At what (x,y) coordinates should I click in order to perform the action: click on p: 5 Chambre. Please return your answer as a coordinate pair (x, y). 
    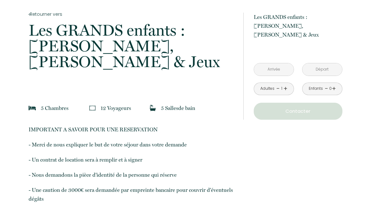
    Looking at the image, I should click on (55, 108).